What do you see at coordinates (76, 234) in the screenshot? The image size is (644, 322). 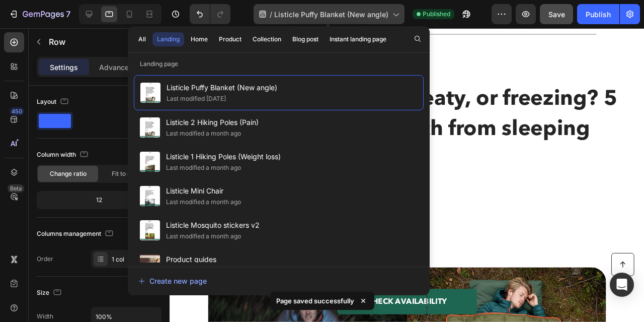 I see `div: Columns management` at bounding box center [76, 234].